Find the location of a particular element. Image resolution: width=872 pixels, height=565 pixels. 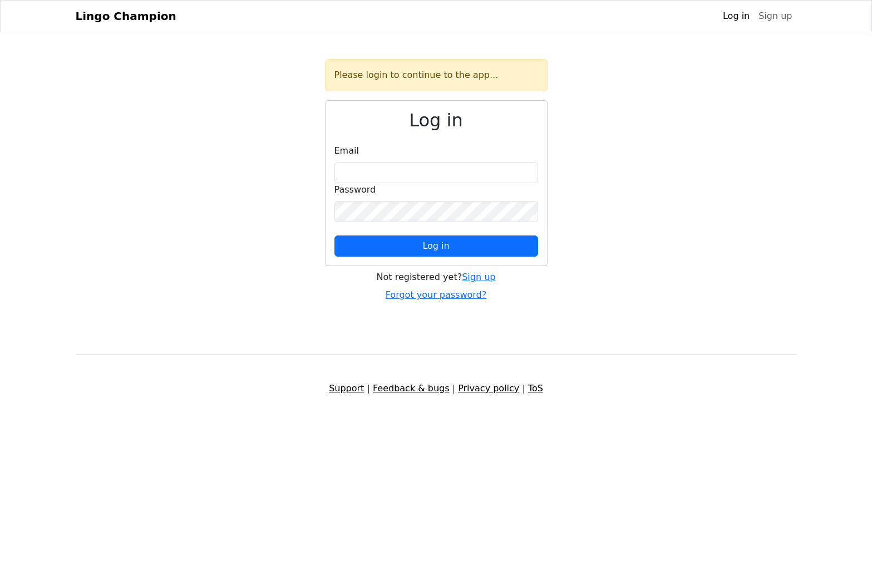

label: Password is located at coordinates (355, 190).